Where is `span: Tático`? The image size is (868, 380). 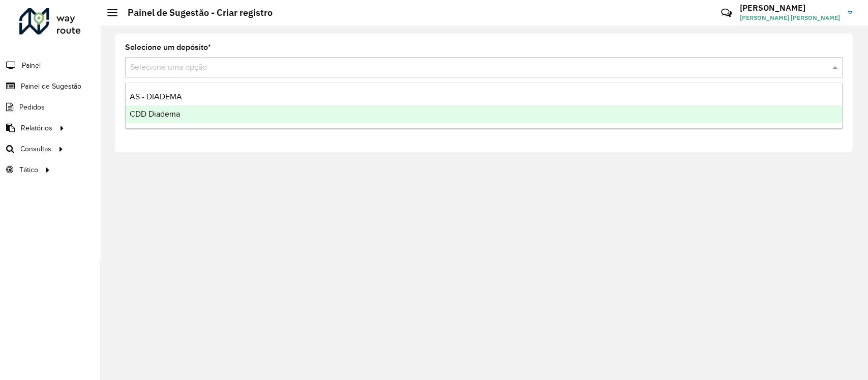
span: Tático is located at coordinates (28, 170).